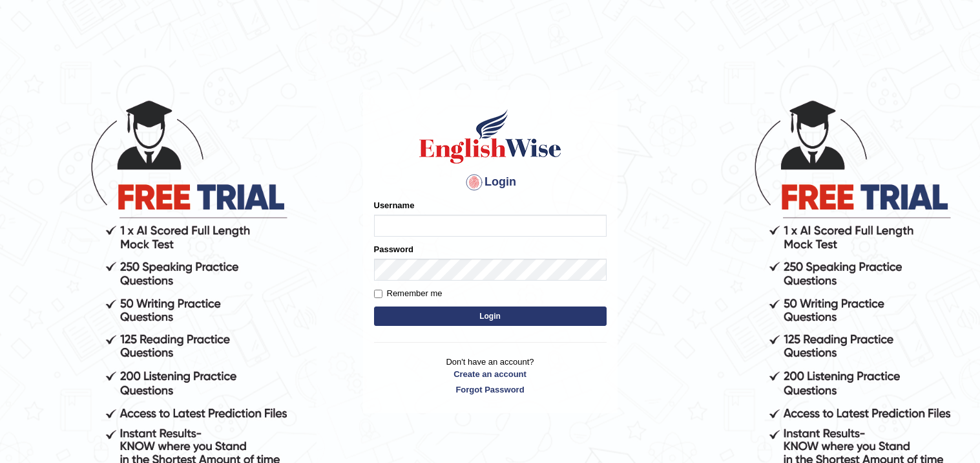 Image resolution: width=980 pixels, height=463 pixels. Describe the element at coordinates (490, 316) in the screenshot. I see `button: Login` at that location.